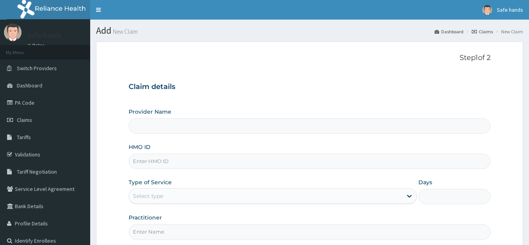 The width and height of the screenshot is (529, 245). I want to click on input: Enter HMO ID, so click(310, 161).